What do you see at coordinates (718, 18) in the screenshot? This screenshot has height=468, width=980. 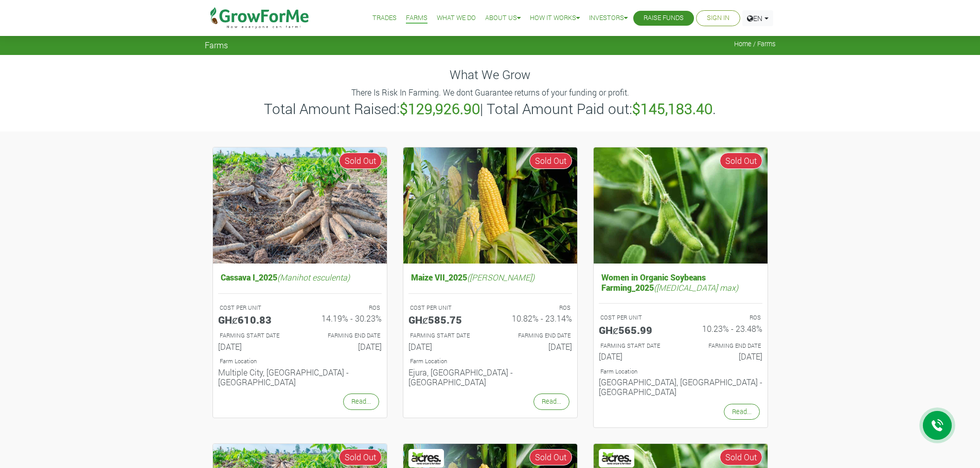 I see `a: Sign In` at bounding box center [718, 18].